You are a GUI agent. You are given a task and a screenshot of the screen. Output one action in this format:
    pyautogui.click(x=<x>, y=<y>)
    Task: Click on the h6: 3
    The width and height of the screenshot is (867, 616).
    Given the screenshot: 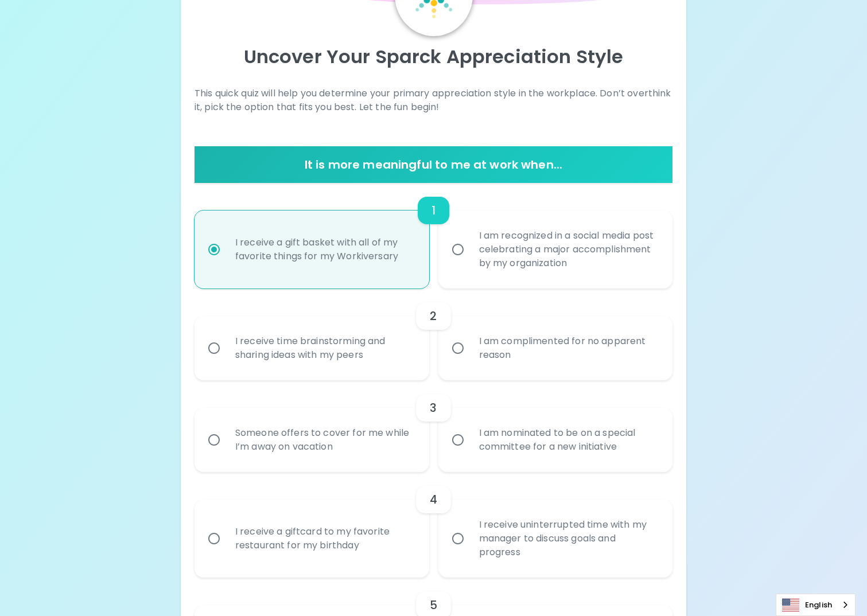 What is the action you would take?
    pyautogui.click(x=433, y=408)
    